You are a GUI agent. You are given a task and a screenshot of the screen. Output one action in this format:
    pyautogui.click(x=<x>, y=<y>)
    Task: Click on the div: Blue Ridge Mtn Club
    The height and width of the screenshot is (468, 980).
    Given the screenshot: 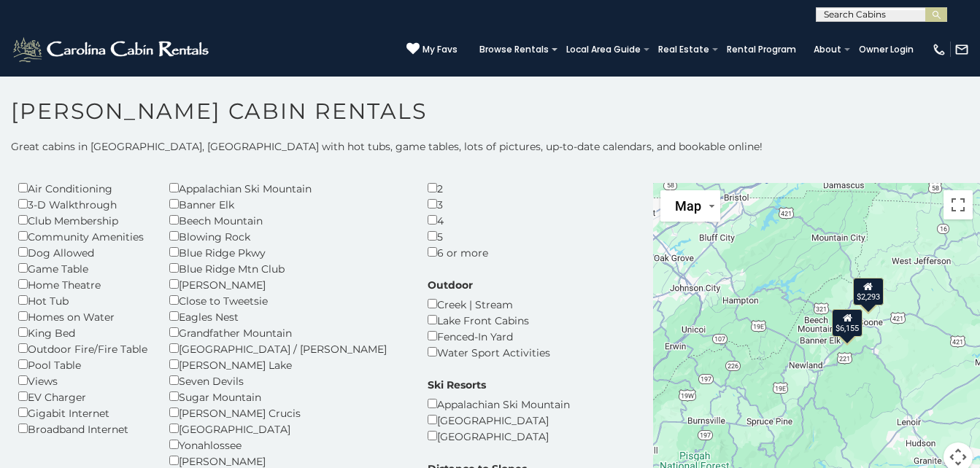 What is the action you would take?
    pyautogui.click(x=288, y=269)
    